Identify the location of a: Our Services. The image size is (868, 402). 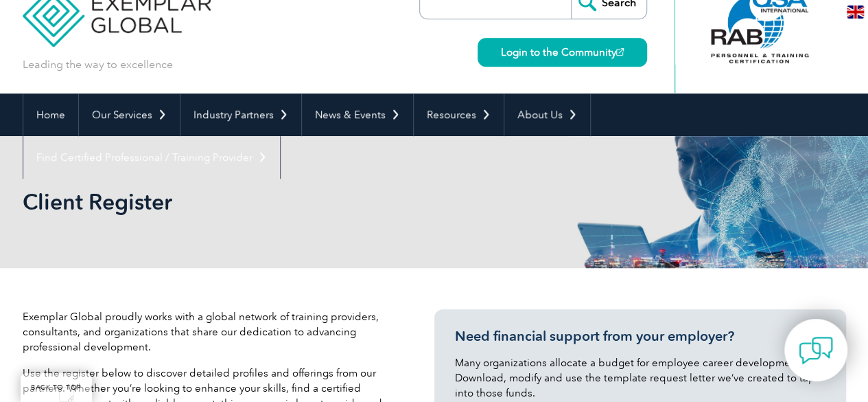
(129, 114).